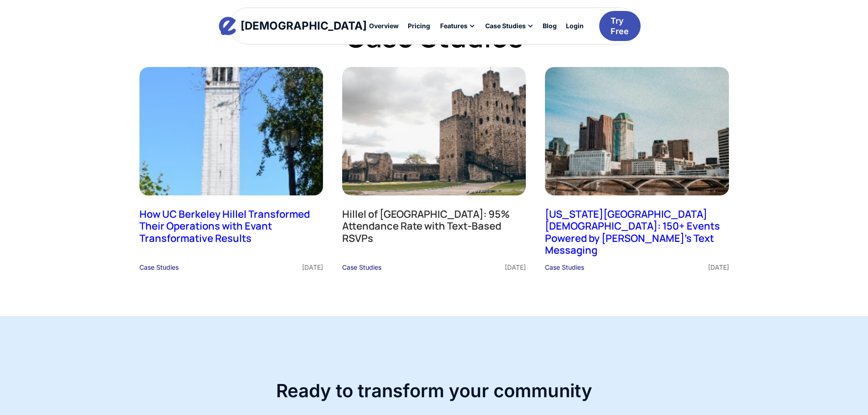 The width and height of the screenshot is (868, 415). What do you see at coordinates (292, 26) in the screenshot?
I see `a: home` at bounding box center [292, 26].